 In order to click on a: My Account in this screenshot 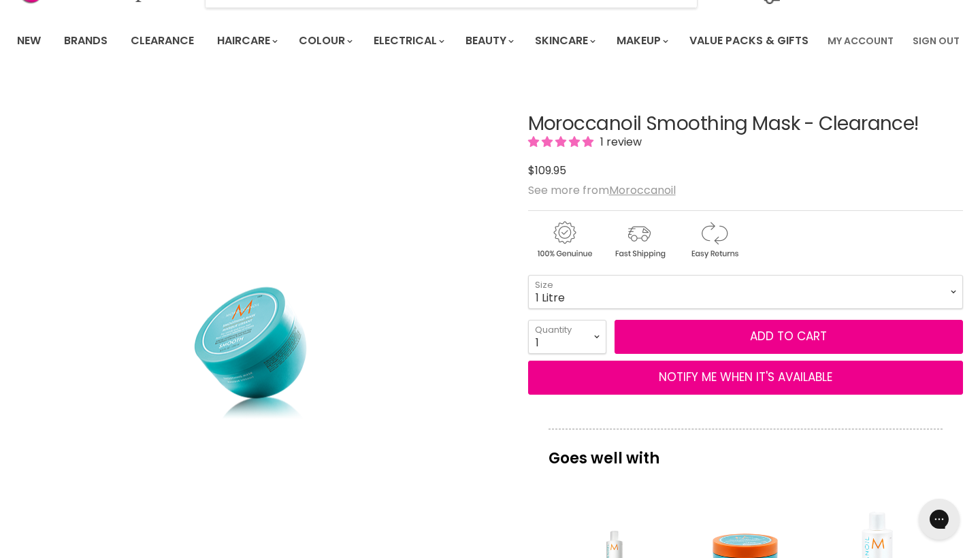, I will do `click(861, 41)`.